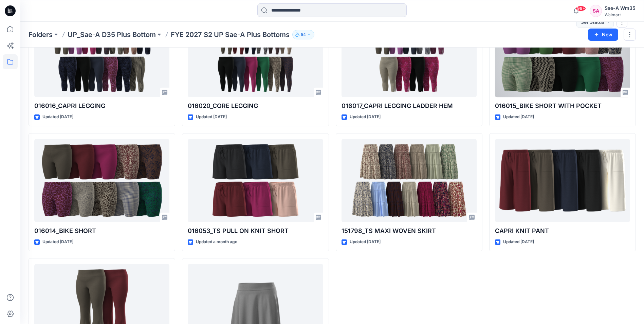  What do you see at coordinates (603, 35) in the screenshot?
I see `button: New` at bounding box center [603, 35].